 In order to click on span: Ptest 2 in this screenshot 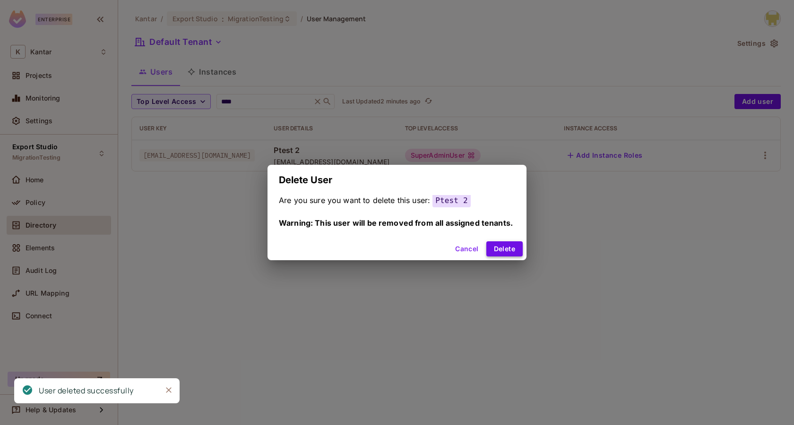, I will do `click(451, 200)`.